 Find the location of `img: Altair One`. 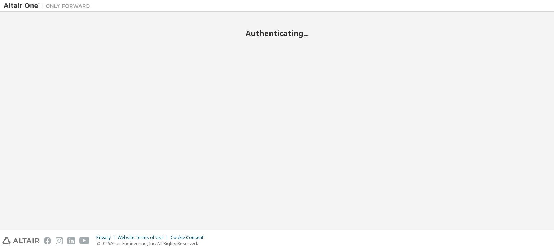

img: Altair One is located at coordinates (49, 6).